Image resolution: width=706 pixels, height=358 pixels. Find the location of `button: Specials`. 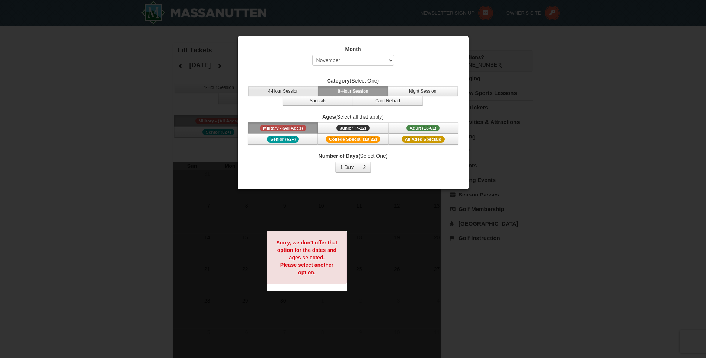

button: Specials is located at coordinates (318, 101).